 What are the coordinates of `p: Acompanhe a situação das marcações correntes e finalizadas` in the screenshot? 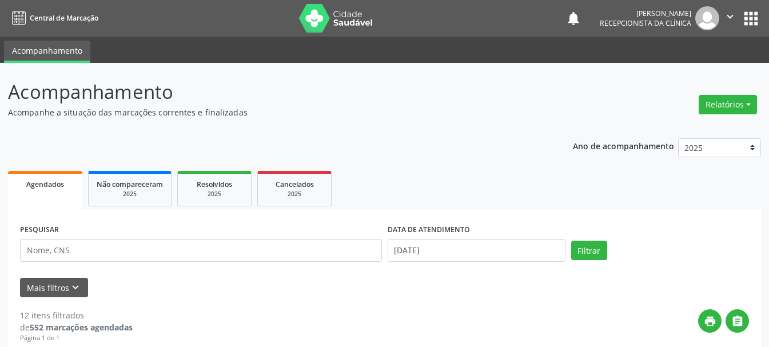 It's located at (272, 112).